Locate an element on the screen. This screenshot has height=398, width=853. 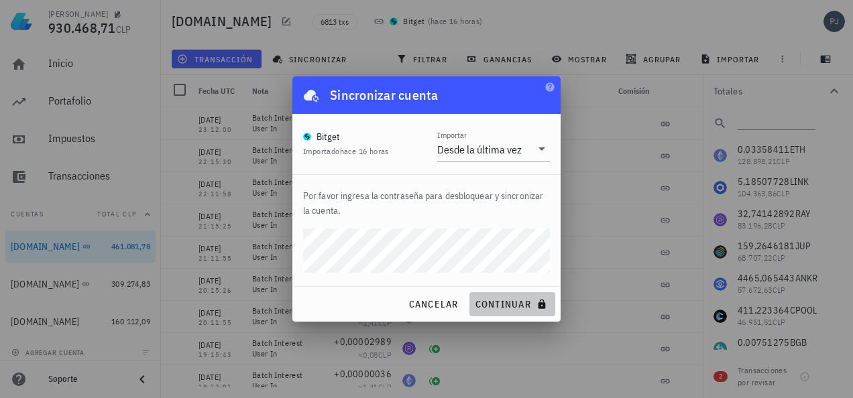
span: hace 16 horas is located at coordinates (364, 151).